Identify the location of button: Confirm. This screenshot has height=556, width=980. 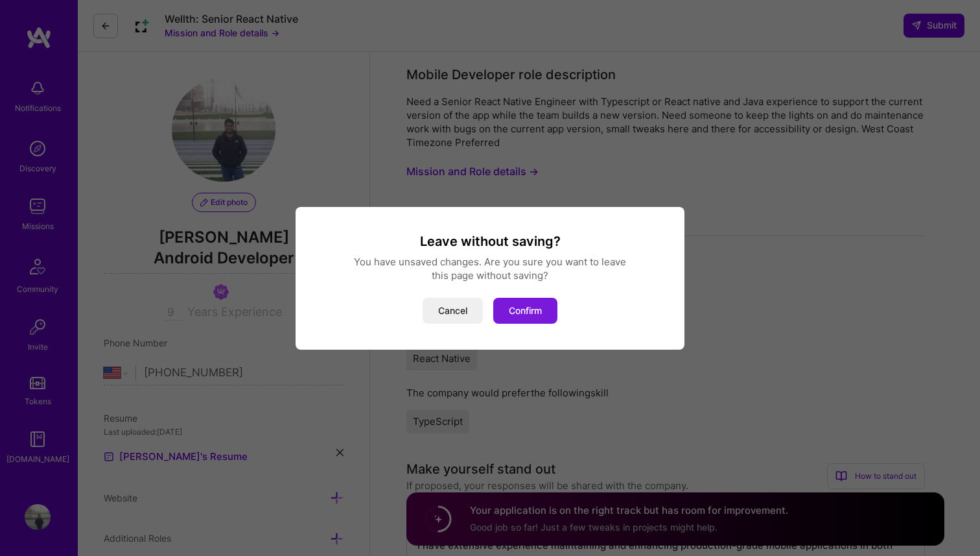
(525, 311).